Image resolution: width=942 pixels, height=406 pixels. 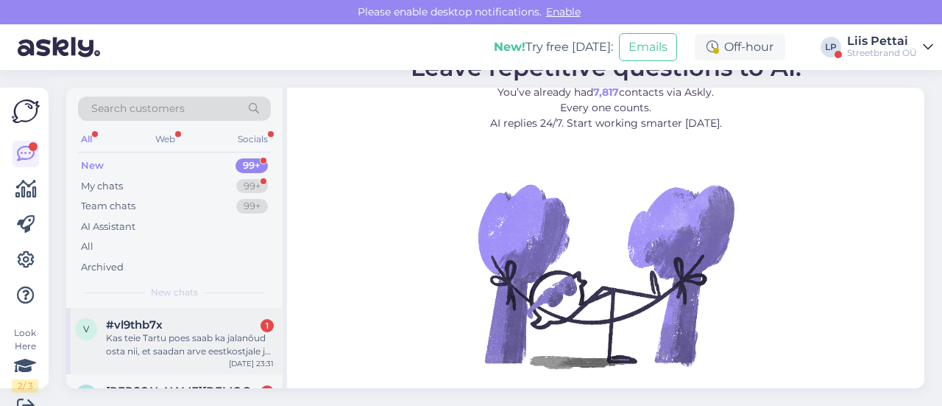 What do you see at coordinates (509, 46) in the screenshot?
I see `b: New!` at bounding box center [509, 46].